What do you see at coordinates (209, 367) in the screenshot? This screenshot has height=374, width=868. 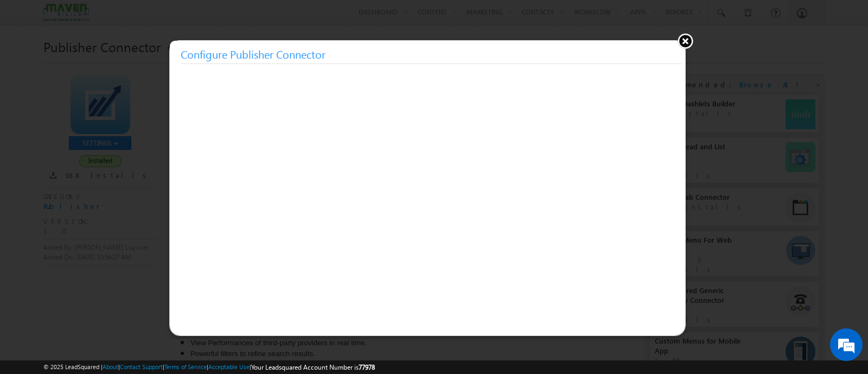 I see `span: © 2025 LeadSquared | | | | |` at bounding box center [209, 367].